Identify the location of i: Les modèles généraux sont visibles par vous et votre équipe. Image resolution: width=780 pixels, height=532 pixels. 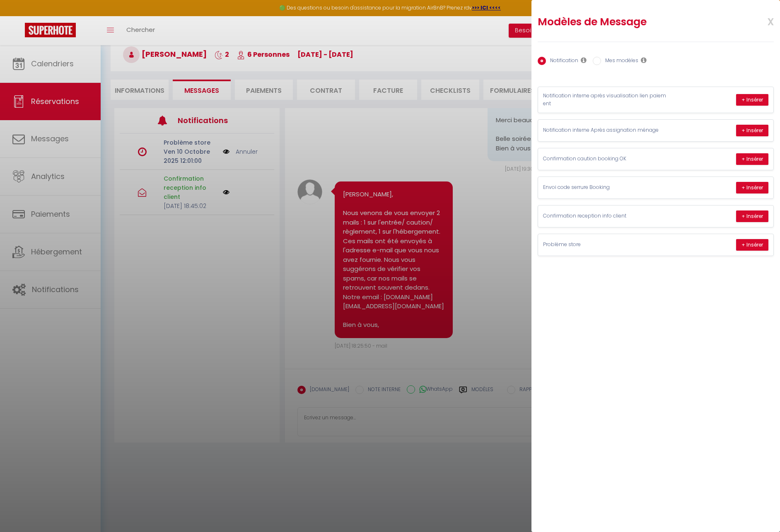
(644, 60).